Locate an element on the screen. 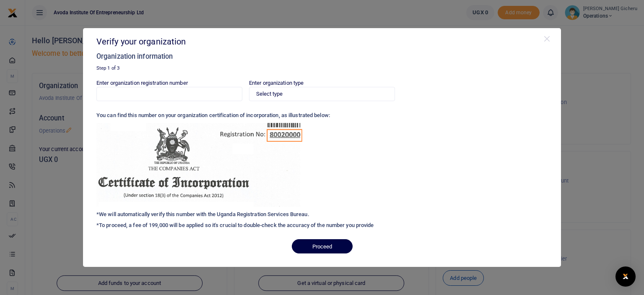 Image resolution: width=644 pixels, height=295 pixels. h6: You can find this number on your organization certification of incorporation, as illustrated below: is located at coordinates (322, 115).